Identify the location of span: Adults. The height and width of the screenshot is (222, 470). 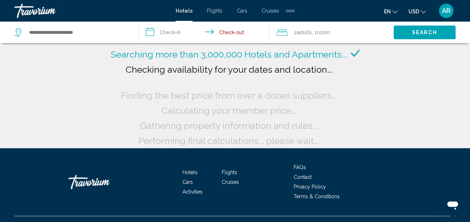
(304, 32).